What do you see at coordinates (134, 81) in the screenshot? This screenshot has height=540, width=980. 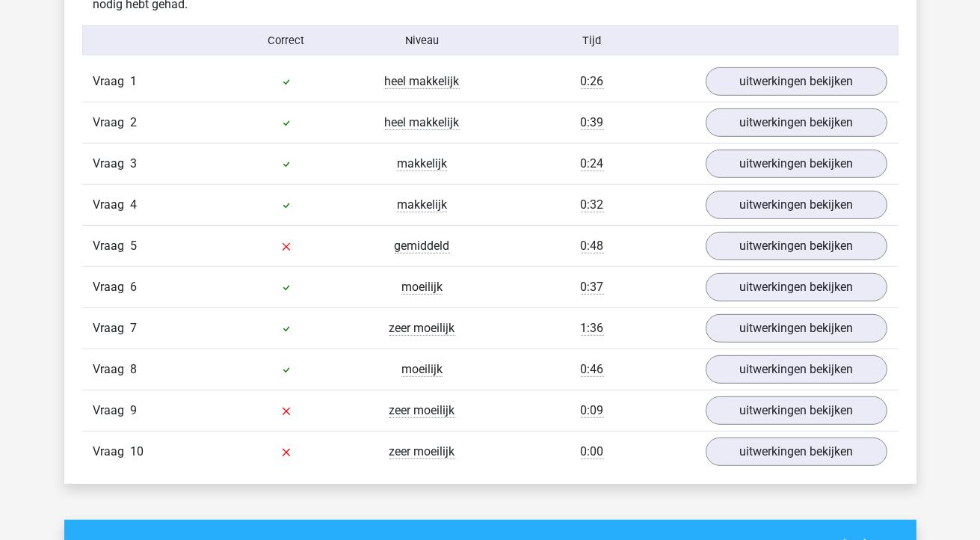 I see `span: 1` at bounding box center [134, 81].